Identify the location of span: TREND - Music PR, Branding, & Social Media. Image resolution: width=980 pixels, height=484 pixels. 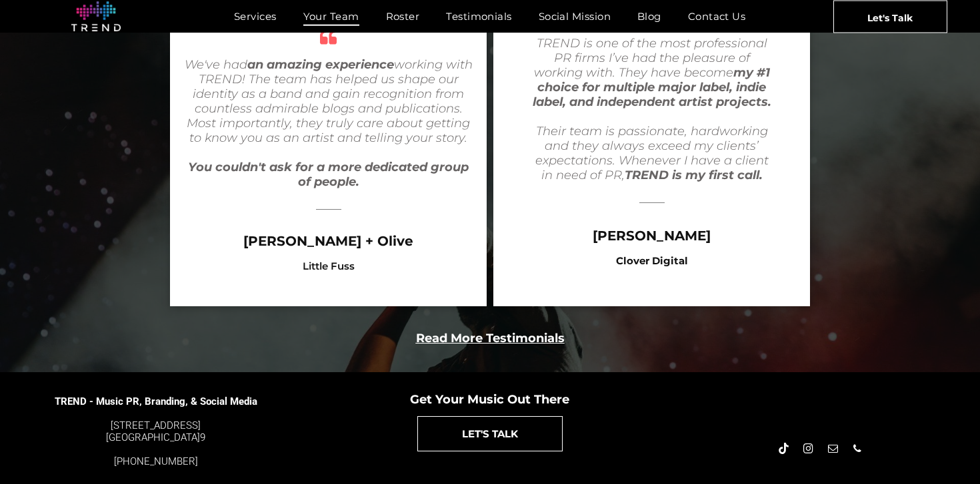
(156, 402).